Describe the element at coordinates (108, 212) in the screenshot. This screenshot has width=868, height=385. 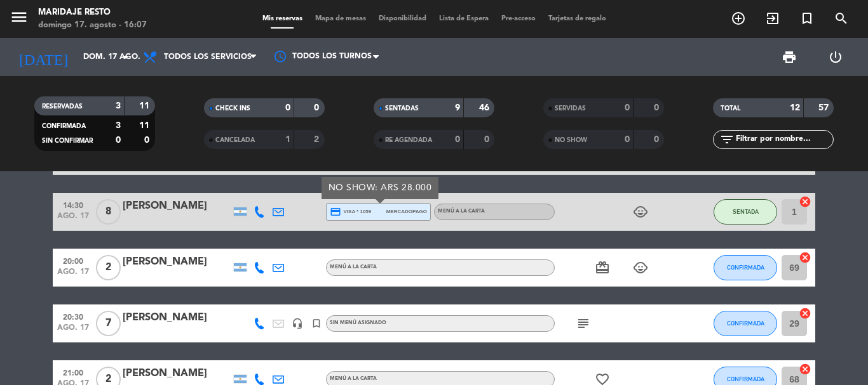
I see `span: 8` at that location.